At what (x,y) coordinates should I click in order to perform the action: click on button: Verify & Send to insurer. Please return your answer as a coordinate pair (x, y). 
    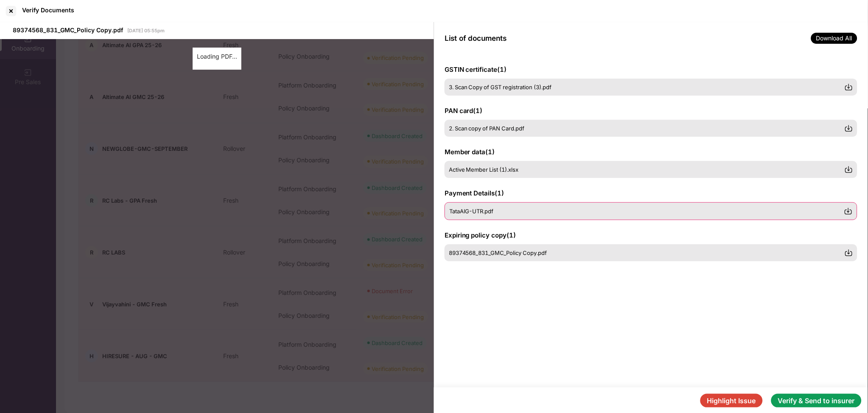
    Looking at the image, I should click on (816, 401).